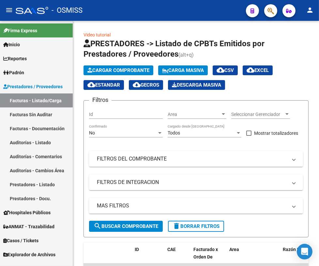 This screenshot has width=319, height=266. Describe the element at coordinates (196, 159) in the screenshot. I see `mat-expansion-panel-header: FILTROS DEL COMPROBANTE` at that location.